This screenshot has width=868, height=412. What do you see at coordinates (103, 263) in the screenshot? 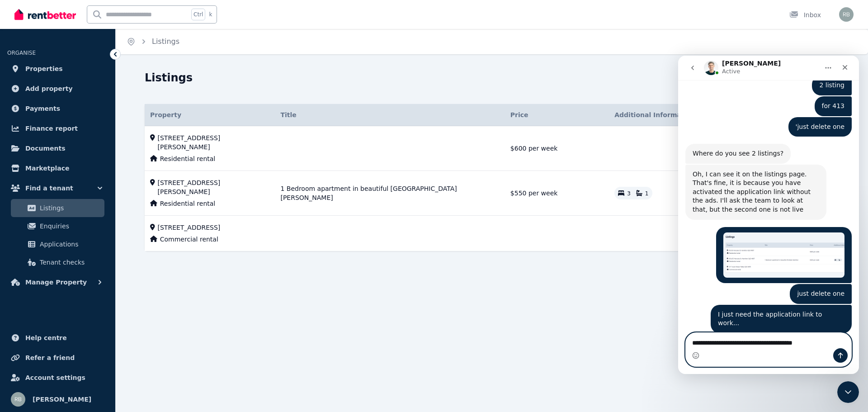
I see `div: I just need the application link to work...` at bounding box center [103, 263].